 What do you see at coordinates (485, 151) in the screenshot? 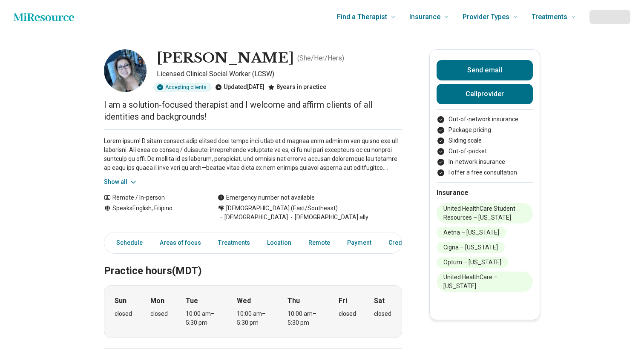
I see `li: Out-of-pocket` at bounding box center [485, 151].